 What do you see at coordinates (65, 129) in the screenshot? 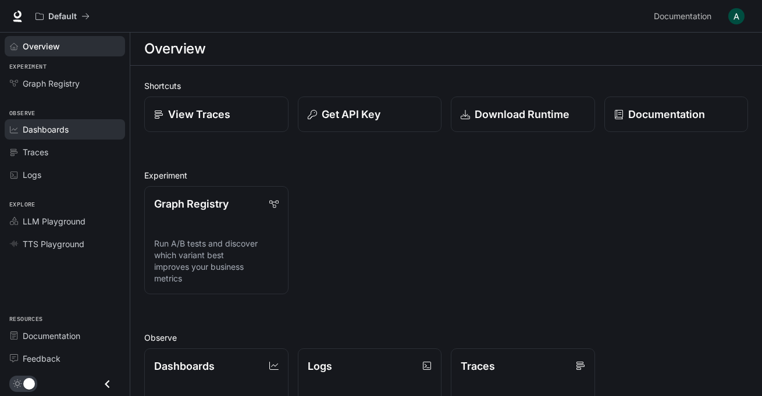
I see `a: Dashboards` at bounding box center [65, 129].